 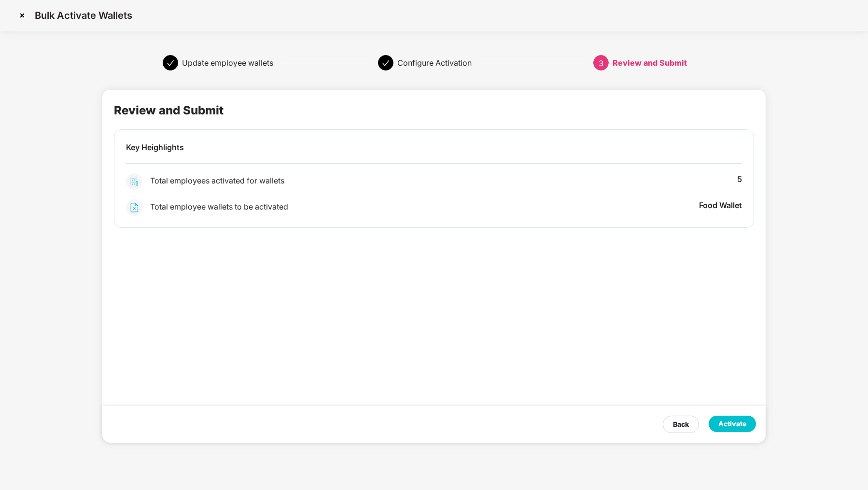 I want to click on div: Update employee wallets, so click(x=227, y=63).